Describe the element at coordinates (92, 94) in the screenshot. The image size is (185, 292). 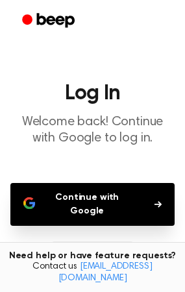
I see `h1: Log In` at that location.